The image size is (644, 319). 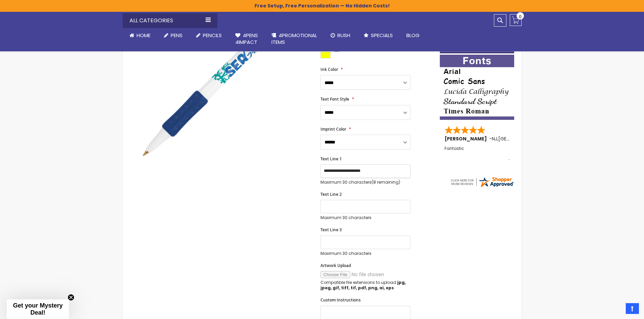 I want to click on span: Pens, so click(x=177, y=35).